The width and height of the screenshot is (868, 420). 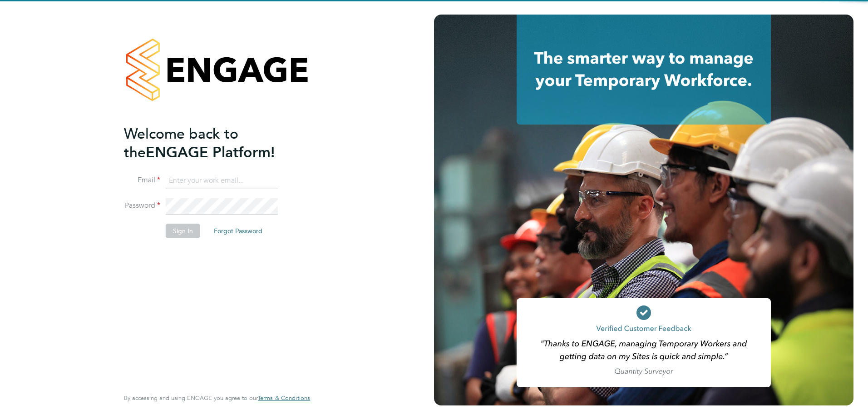 What do you see at coordinates (221, 180) in the screenshot?
I see `input: Enter your work email...` at bounding box center [221, 180].